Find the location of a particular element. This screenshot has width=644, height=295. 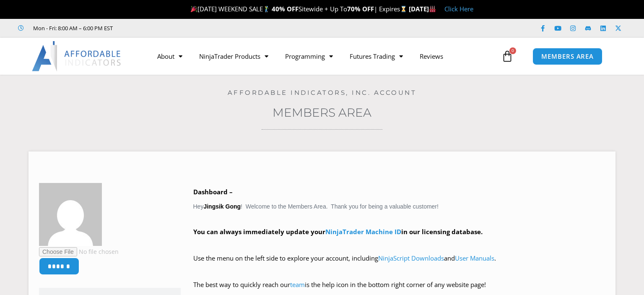

a: NinjaScript Downloads is located at coordinates (411, 258).